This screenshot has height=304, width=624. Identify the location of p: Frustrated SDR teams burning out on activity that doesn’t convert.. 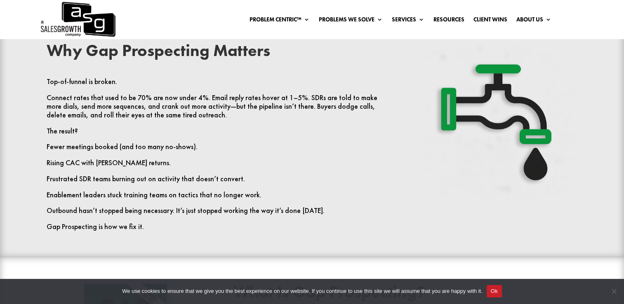
(219, 183).